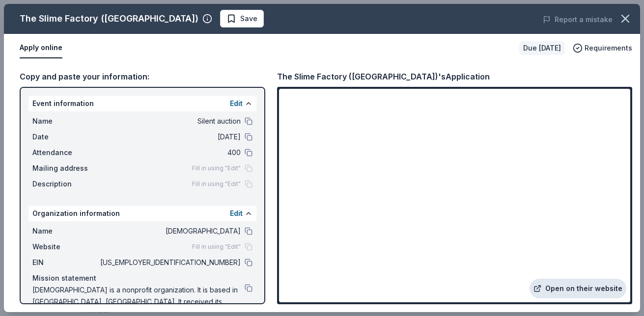  What do you see at coordinates (169, 121) in the screenshot?
I see `span: Silent auction` at bounding box center [169, 121].